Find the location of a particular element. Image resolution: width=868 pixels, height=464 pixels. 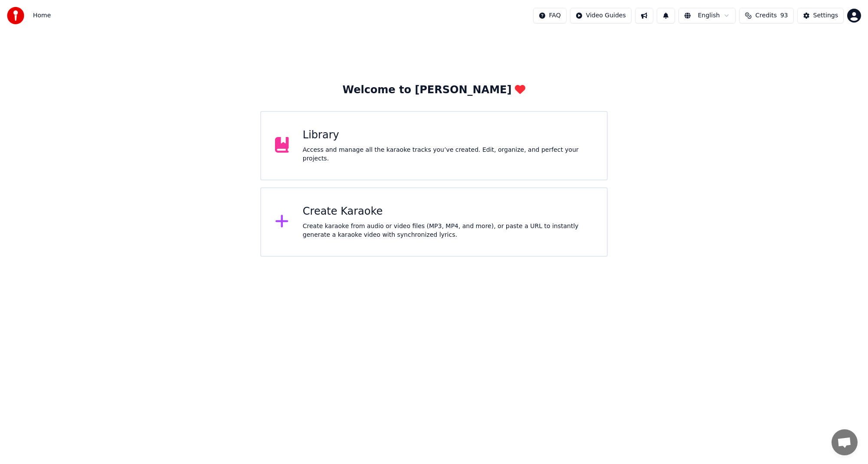

div: Library is located at coordinates (448, 135).